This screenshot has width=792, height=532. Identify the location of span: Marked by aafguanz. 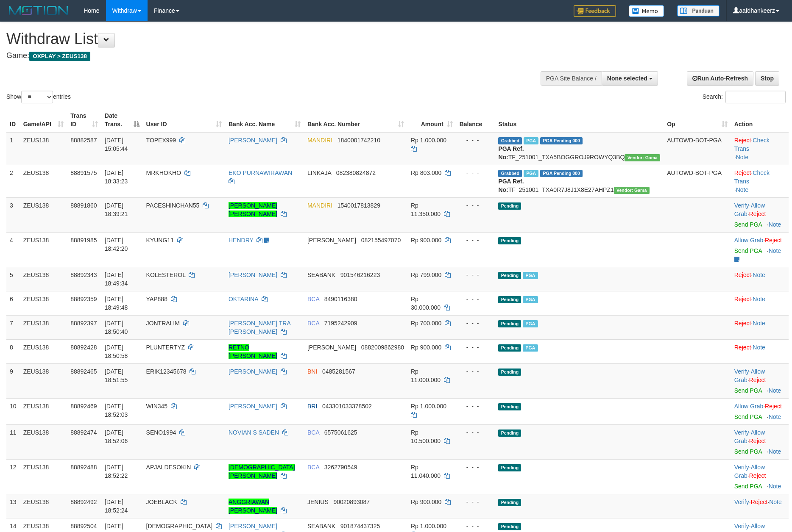
(530, 299).